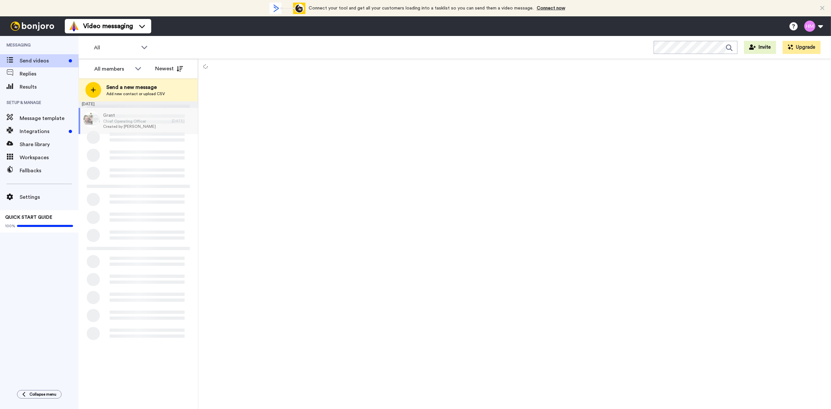 This screenshot has width=831, height=409. Describe the element at coordinates (113, 69) in the screenshot. I see `div: All members` at that location.